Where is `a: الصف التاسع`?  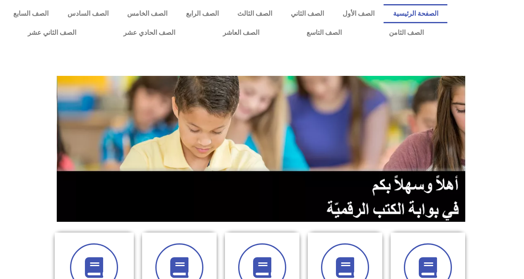 a: الصف التاسع is located at coordinates (324, 33).